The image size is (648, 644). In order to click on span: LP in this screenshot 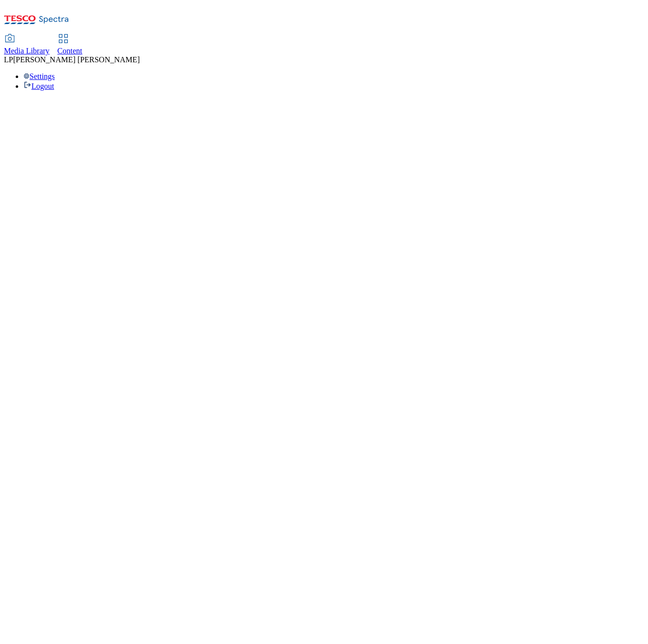, I will do `click(8, 60)`.